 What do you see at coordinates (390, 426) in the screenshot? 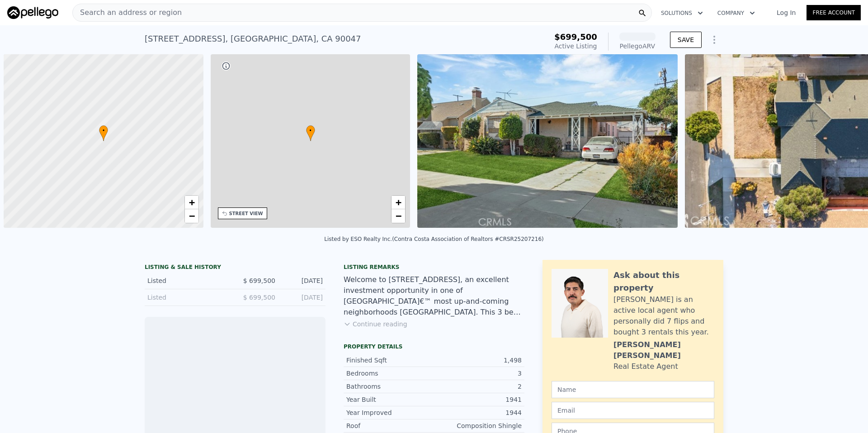
I see `div: Roof` at bounding box center [390, 426].